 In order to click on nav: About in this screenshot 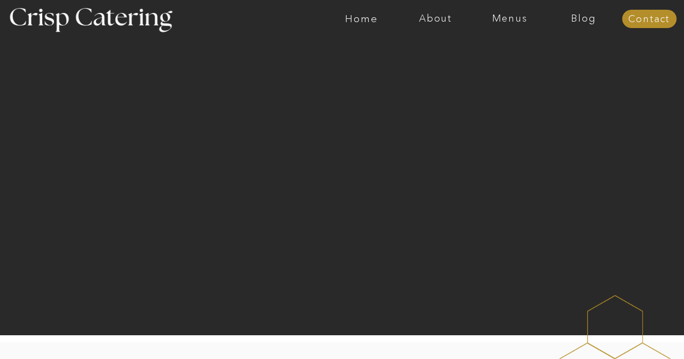, I will do `click(435, 19)`.